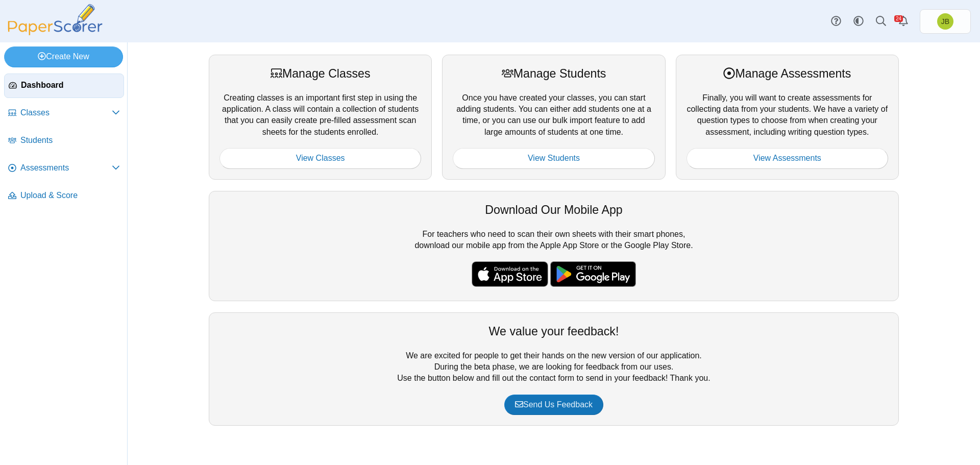 Image resolution: width=980 pixels, height=465 pixels. What do you see at coordinates (945, 22) in the screenshot?
I see `a: Joel Boyd` at bounding box center [945, 22].